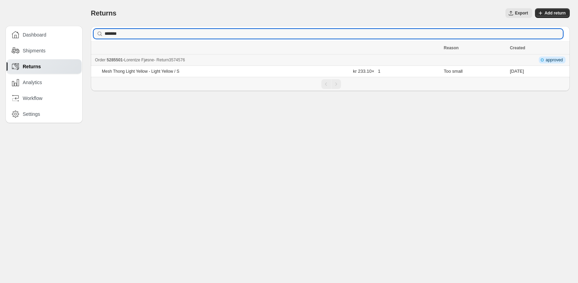 The image size is (578, 283). Describe the element at coordinates (115, 60) in the screenshot. I see `span: 5285501` at that location.